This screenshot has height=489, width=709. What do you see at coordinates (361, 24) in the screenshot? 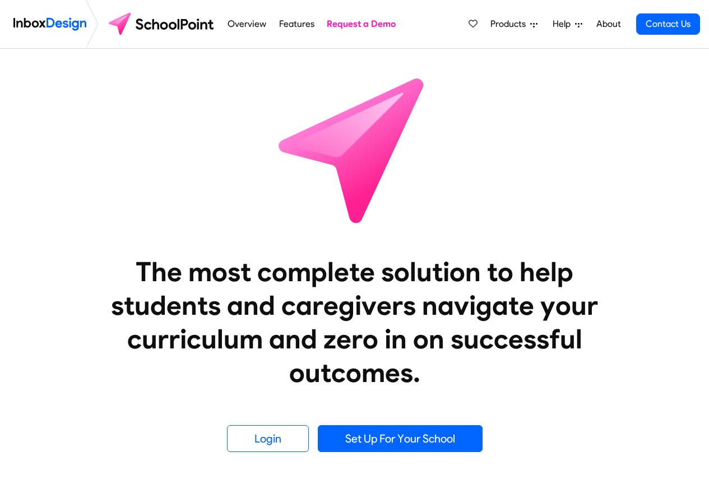
I see `a: Request a Demo` at bounding box center [361, 24].